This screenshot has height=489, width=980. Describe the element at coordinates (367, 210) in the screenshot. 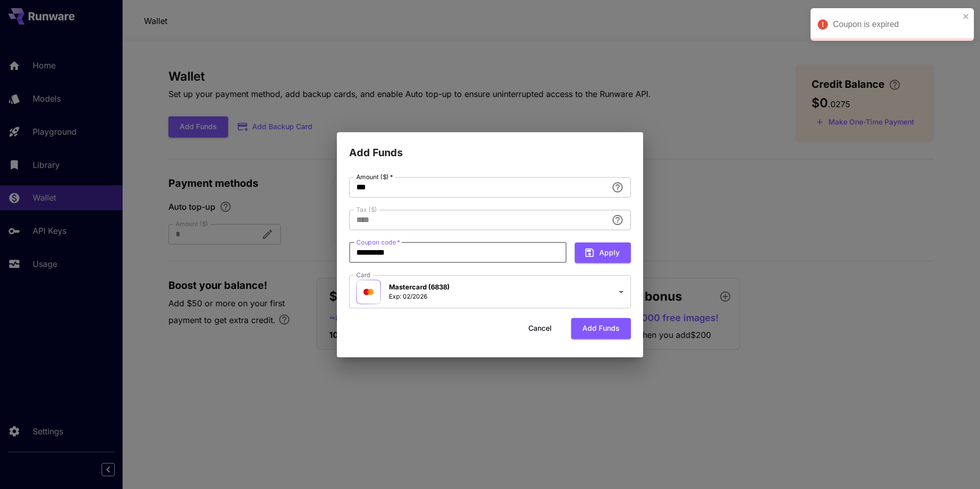

I see `label: Tax ($)` at that location.